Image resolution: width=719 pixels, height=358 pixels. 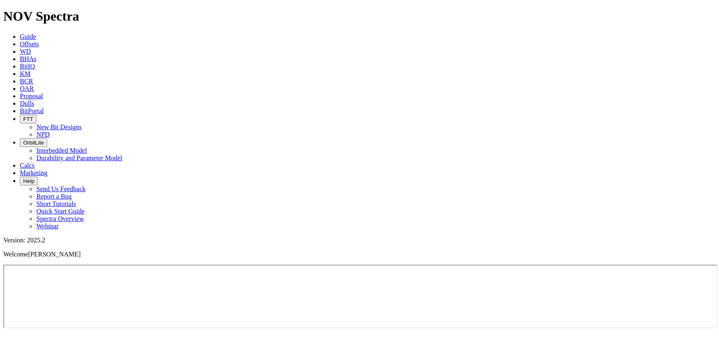 What do you see at coordinates (359, 255) in the screenshot?
I see `p: Welcome` at bounding box center [359, 255].